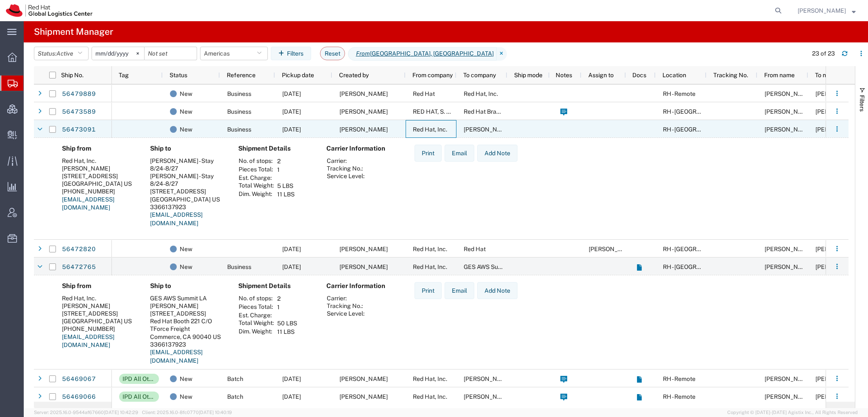 The image size is (868, 417). What do you see at coordinates (256, 299) in the screenshot?
I see `th: No. of stops:` at bounding box center [256, 299].